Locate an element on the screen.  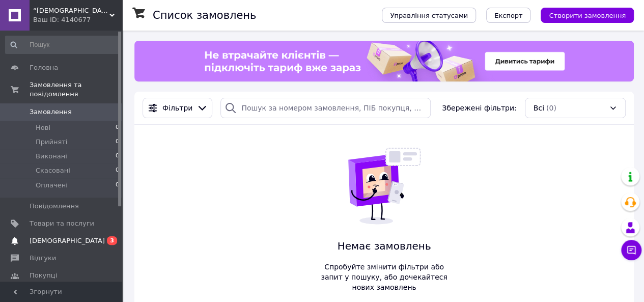
button: Чат з покупцем is located at coordinates (631, 250).